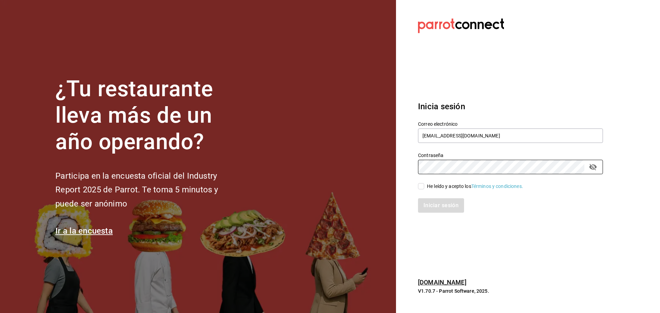  I want to click on button: passwordField, so click(593, 167).